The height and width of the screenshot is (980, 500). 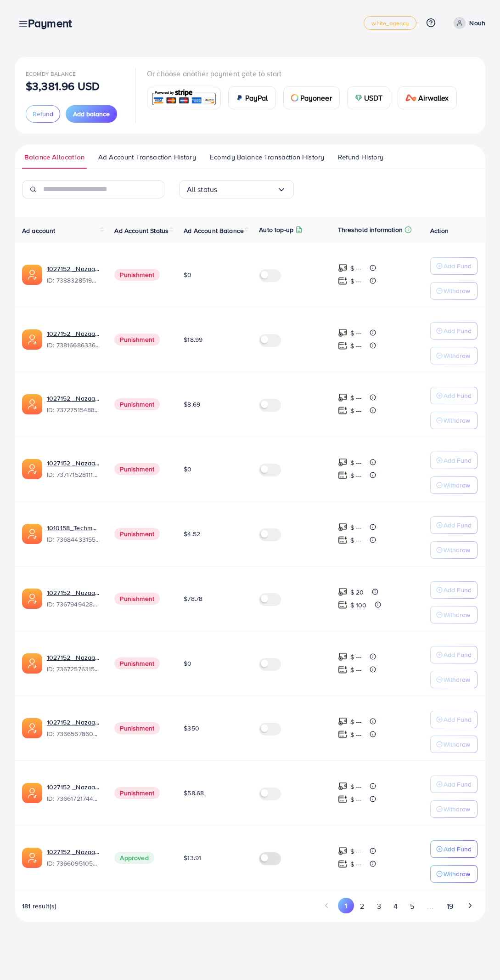 I want to click on button: Go to page 4, so click(x=396, y=906).